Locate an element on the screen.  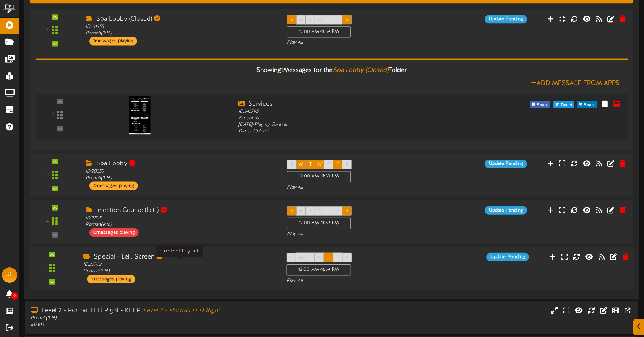
div: ID: 20355 Portrait ( 9:16 ) is located at coordinates (180, 30).